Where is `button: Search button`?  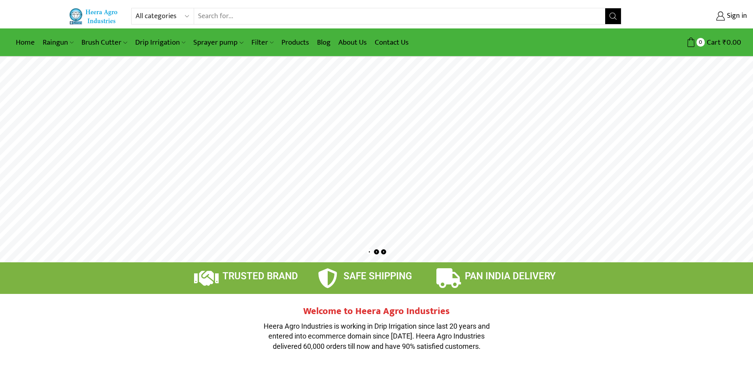 button: Search button is located at coordinates (613, 16).